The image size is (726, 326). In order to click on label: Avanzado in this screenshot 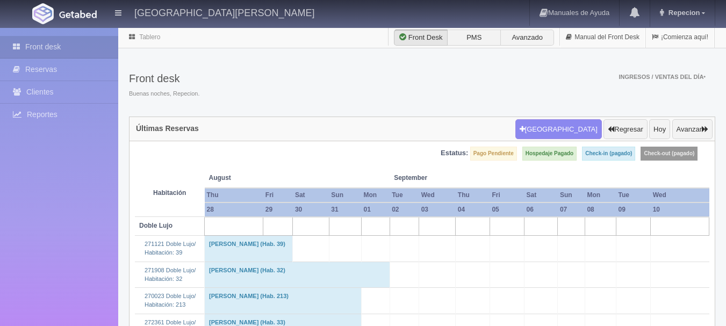, I will do `click(527, 38)`.